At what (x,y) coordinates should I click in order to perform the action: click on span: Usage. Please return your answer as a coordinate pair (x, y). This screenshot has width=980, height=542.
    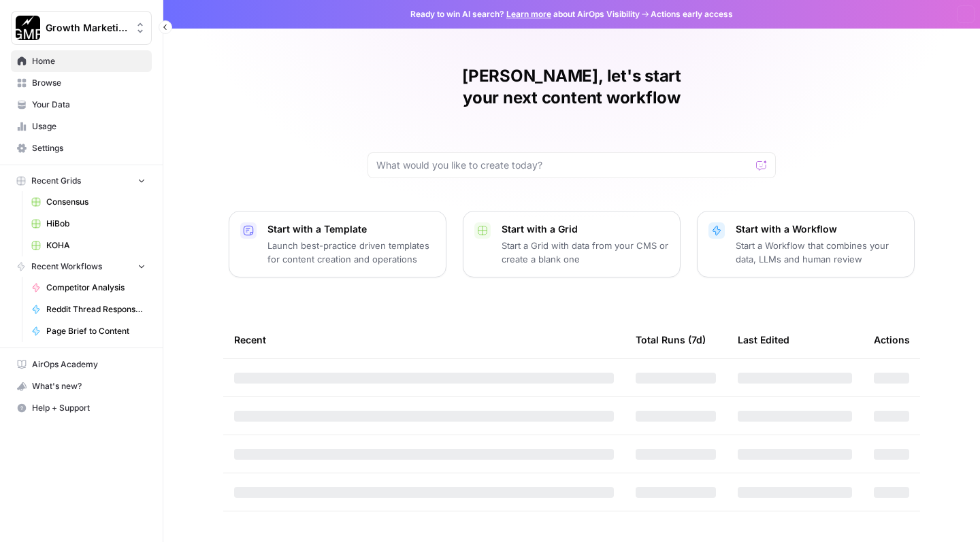
    Looking at the image, I should click on (89, 126).